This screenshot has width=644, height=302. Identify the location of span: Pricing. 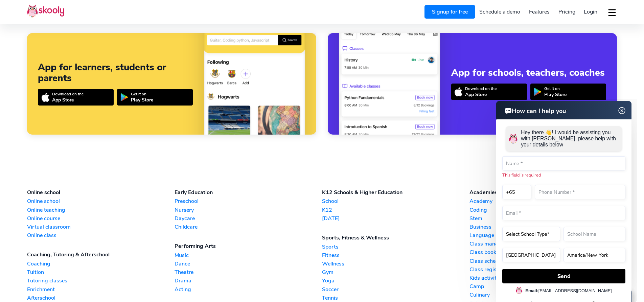
(566, 11).